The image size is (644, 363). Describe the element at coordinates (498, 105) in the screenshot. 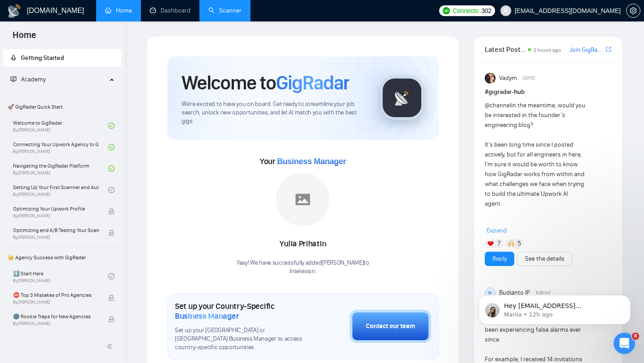

I see `span: @channel` at that location.